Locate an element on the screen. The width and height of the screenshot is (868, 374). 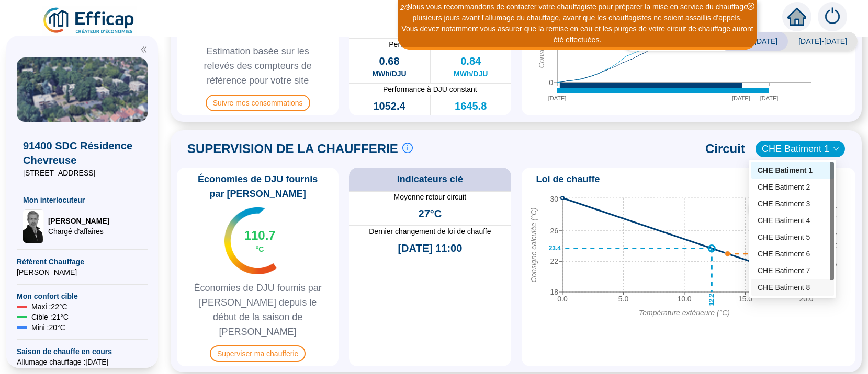
div: CHE Batiment 5 is located at coordinates (793, 237).